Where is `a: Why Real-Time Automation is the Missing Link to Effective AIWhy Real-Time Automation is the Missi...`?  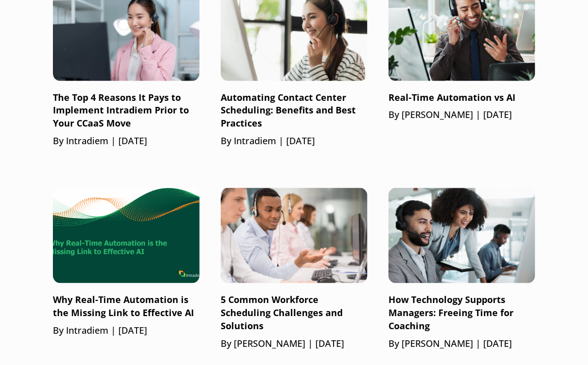 a: Why Real-Time Automation is the Missing Link to Effective AIWhy Real-Time Automation is the Missi... is located at coordinates (126, 262).